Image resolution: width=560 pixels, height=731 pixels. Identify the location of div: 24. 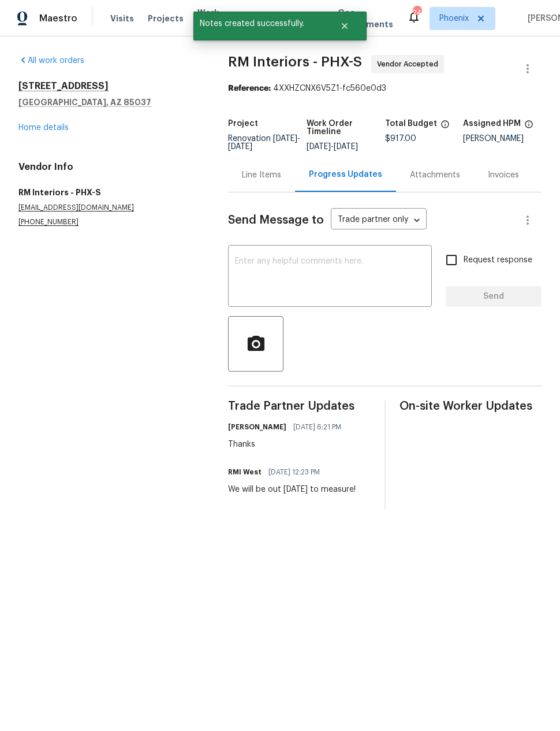
(417, 12).